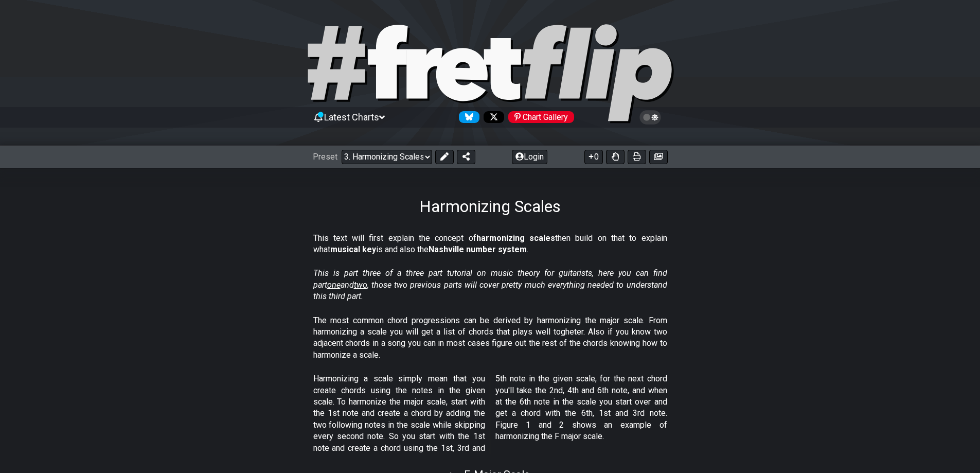 The height and width of the screenshot is (473, 980). I want to click on div: Chart Gallery, so click(541, 117).